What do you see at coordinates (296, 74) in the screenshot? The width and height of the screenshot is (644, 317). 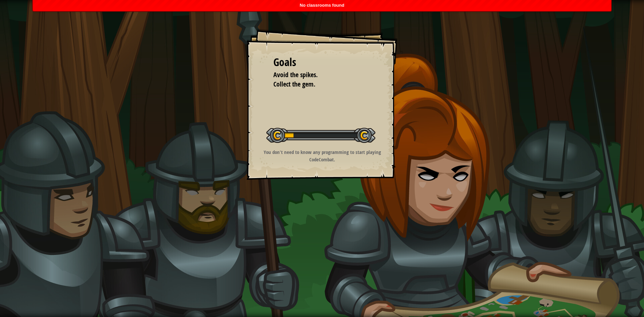 I see `span: Avoid the spikes.` at bounding box center [296, 74].